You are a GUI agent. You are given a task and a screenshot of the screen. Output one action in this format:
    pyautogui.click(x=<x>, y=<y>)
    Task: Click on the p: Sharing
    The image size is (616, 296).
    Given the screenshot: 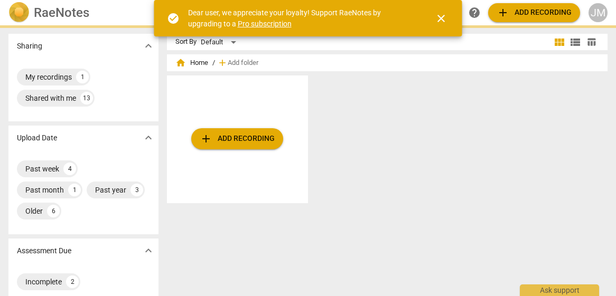 What is the action you would take?
    pyautogui.click(x=30, y=46)
    